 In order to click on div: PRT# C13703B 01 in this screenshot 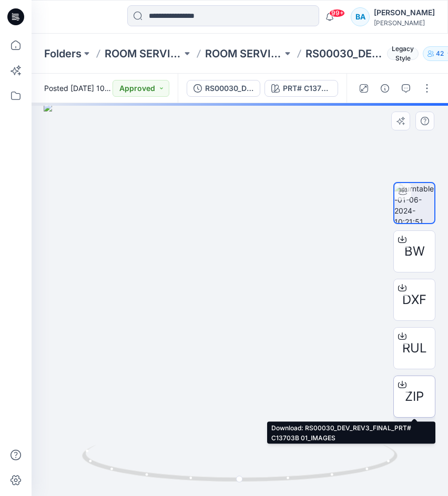, I will do `click(307, 88)`.